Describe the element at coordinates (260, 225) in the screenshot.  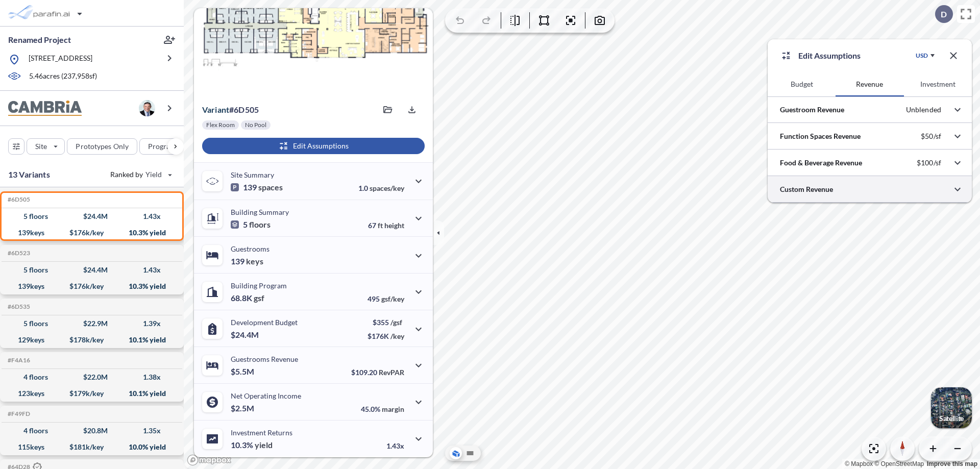
I see `span: floors` at that location.